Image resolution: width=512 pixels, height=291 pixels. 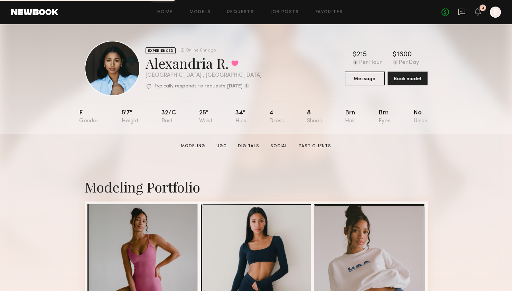 I want to click on button: Message, so click(x=365, y=78).